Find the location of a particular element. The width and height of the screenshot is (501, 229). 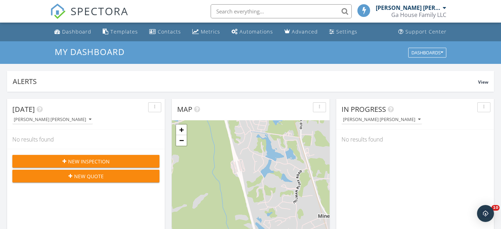

div: Metrics is located at coordinates (210, 31).